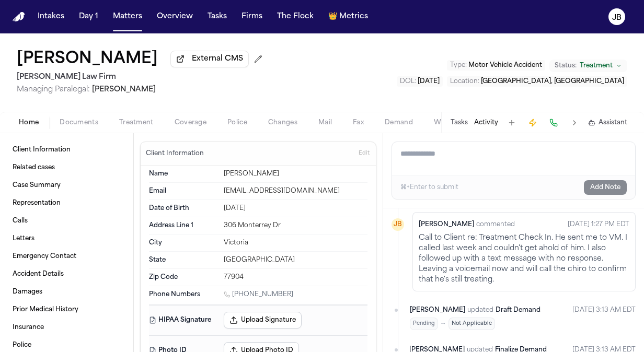 The width and height of the screenshot is (644, 352). Describe the element at coordinates (588, 66) in the screenshot. I see `button: Change status from Treatment` at that location.